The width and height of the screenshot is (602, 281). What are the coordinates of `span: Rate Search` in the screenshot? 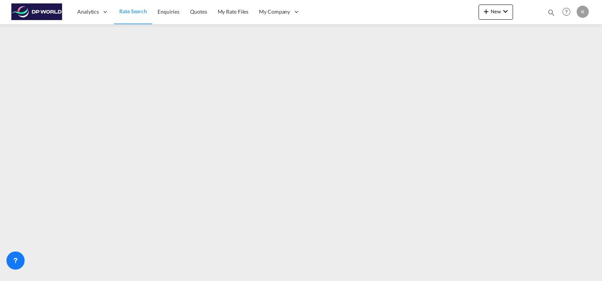 It's located at (133, 11).